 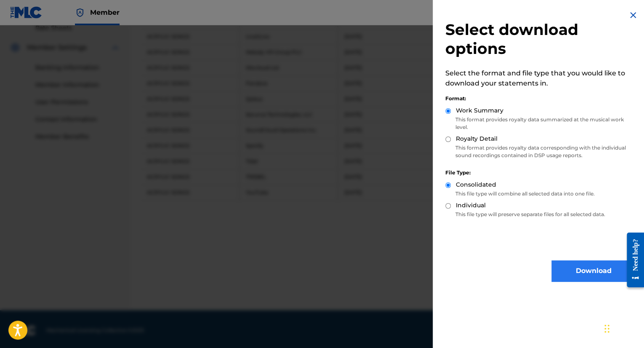 What do you see at coordinates (540, 124) in the screenshot?
I see `p: This format provides royalty data summarized at the musical work level.` at bounding box center [540, 124].